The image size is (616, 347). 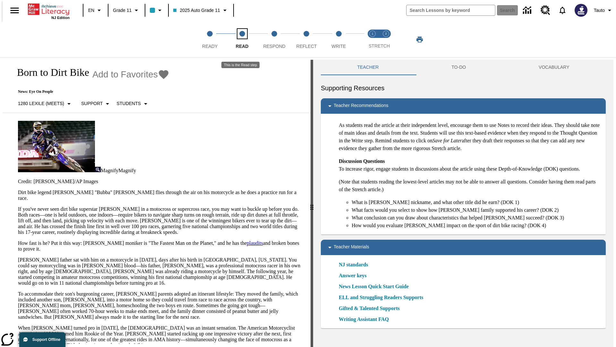 What do you see at coordinates (196, 10) in the screenshot?
I see `span: 2025 Auto Grade 11` at bounding box center [196, 10].